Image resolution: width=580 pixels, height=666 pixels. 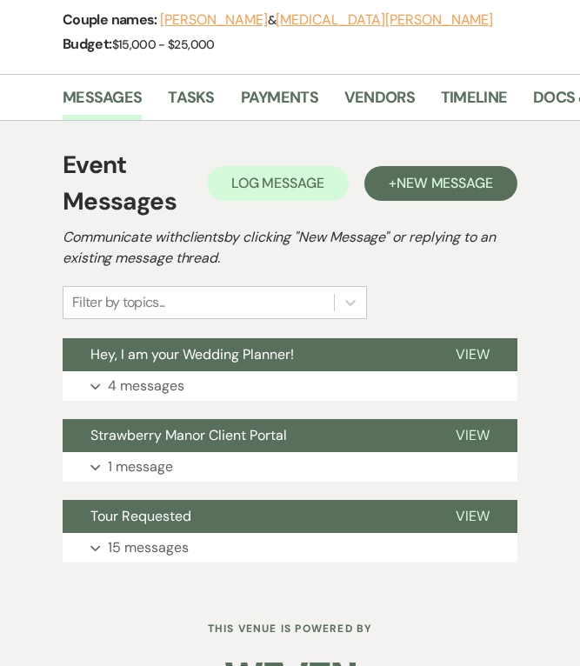 What do you see at coordinates (140, 467) in the screenshot?
I see `p: 1 message` at bounding box center [140, 467].